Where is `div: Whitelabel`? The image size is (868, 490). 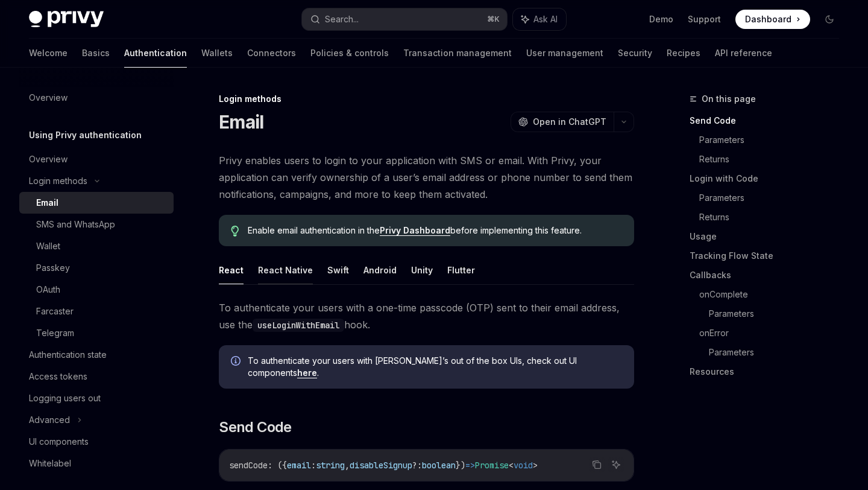 div: Whitelabel is located at coordinates (50, 463).